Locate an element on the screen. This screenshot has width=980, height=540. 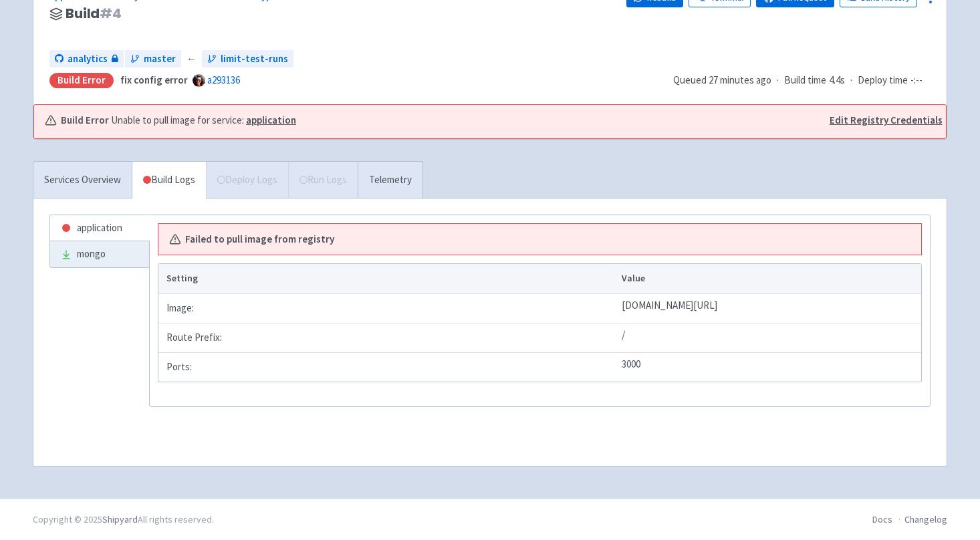
span: limit-test-runs is located at coordinates (254, 59).